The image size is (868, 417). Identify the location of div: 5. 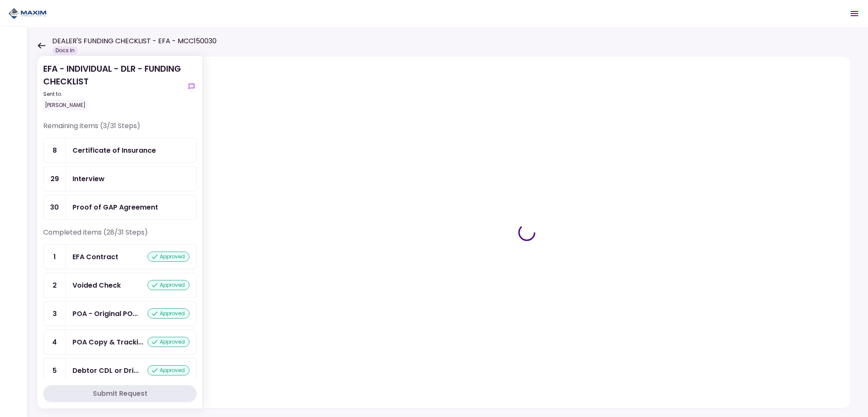
(55, 370).